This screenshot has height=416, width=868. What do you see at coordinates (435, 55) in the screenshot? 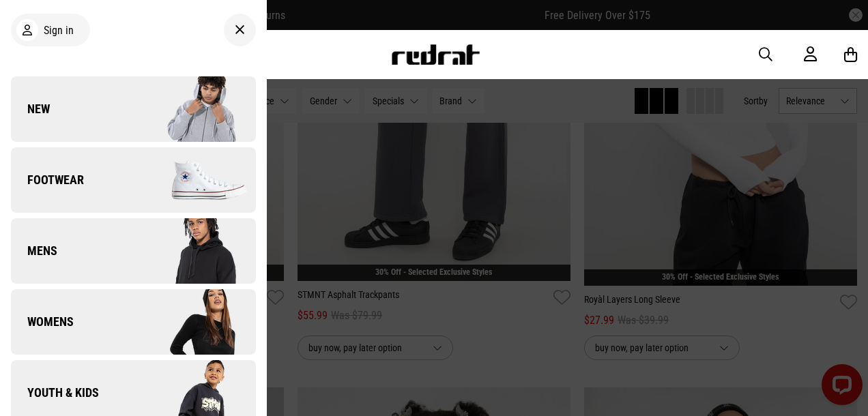
I see `img: Redrat logo` at bounding box center [435, 55].